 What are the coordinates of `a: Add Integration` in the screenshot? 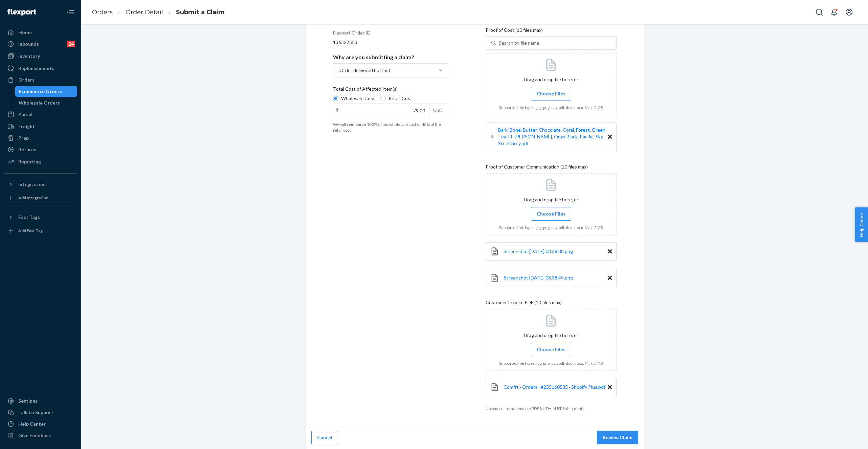 It's located at (40, 198).